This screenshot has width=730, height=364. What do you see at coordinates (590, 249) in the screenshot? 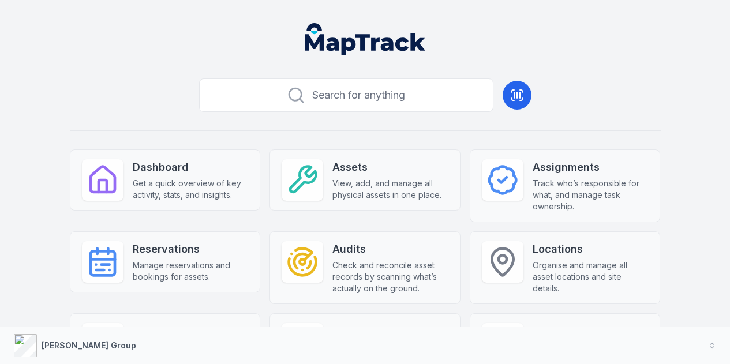
I see `strong: Locations` at bounding box center [590, 249].